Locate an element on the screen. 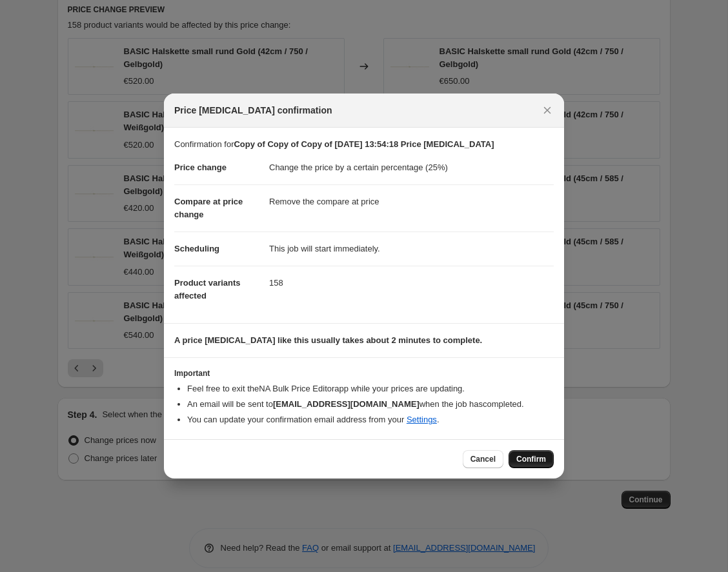  button: Close is located at coordinates (547, 110).